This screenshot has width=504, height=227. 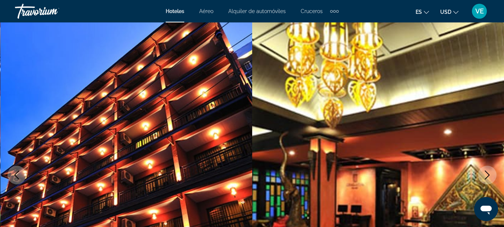 I want to click on a: Alquiler de automóviles, so click(x=257, y=11).